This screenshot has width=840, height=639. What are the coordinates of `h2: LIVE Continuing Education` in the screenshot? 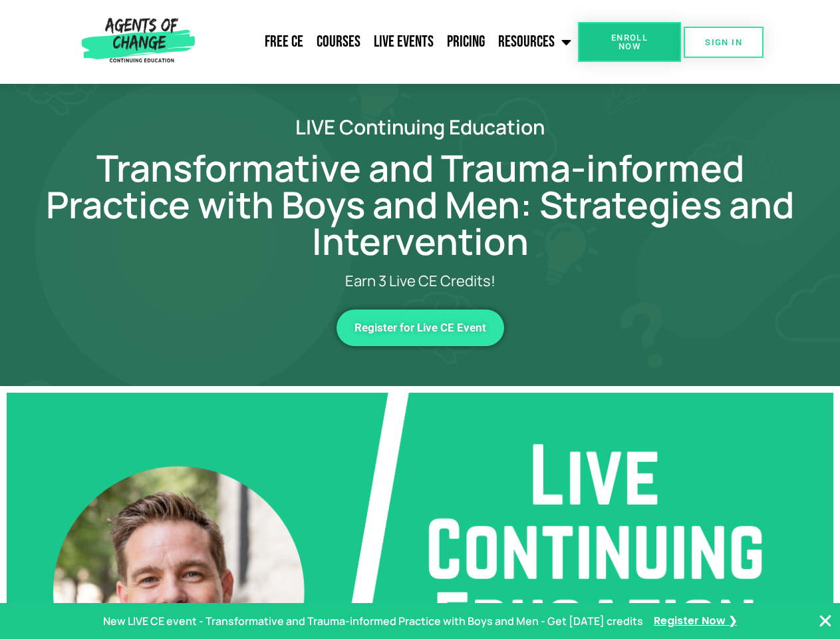 It's located at (420, 127).